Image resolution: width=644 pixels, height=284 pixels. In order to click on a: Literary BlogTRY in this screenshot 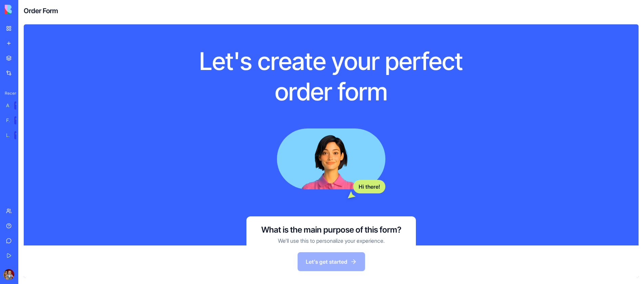, I will do `click(16, 136)`.